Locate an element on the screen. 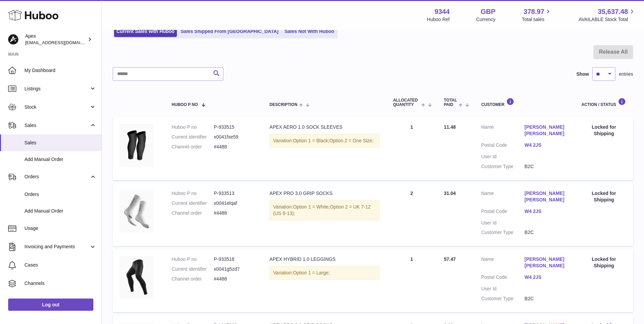 This screenshot has width=644, height=324. a: 35,637.48 AVAILABLE Stock Total is located at coordinates (607, 15).